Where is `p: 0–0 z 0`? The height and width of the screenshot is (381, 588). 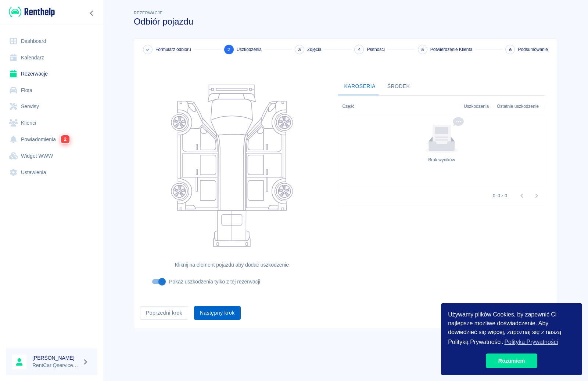 p: 0–0 z 0 is located at coordinates (500, 196).